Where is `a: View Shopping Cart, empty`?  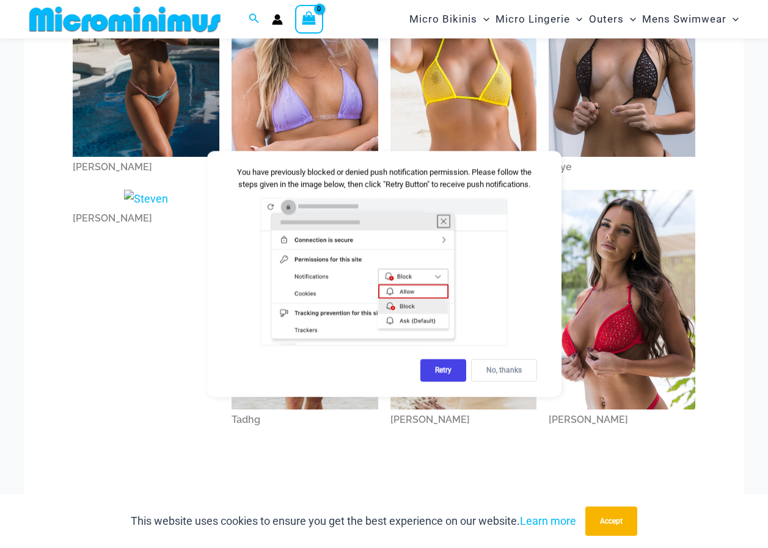
a: View Shopping Cart, empty is located at coordinates (309, 19).